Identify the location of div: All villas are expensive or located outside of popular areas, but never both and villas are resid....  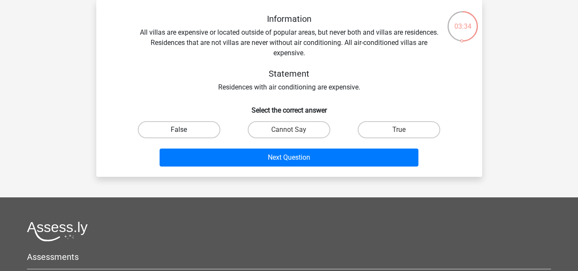
(289, 53).